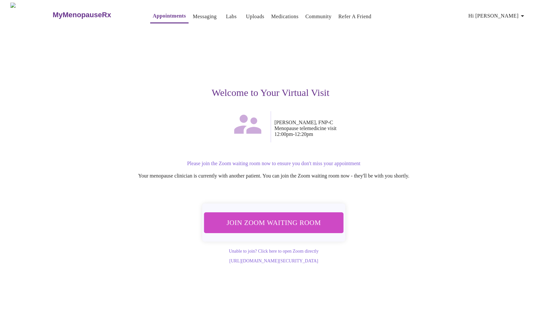 The width and height of the screenshot is (541, 317). I want to click on button: Join Zoom Waiting Room, so click(274, 222).